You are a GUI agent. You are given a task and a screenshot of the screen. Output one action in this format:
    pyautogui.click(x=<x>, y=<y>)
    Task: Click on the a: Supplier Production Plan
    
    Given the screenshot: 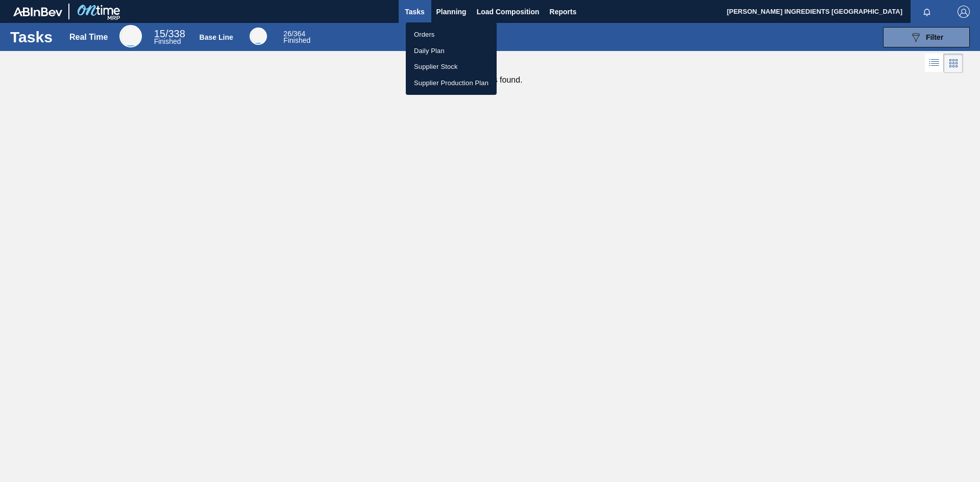 What is the action you would take?
    pyautogui.click(x=451, y=83)
    